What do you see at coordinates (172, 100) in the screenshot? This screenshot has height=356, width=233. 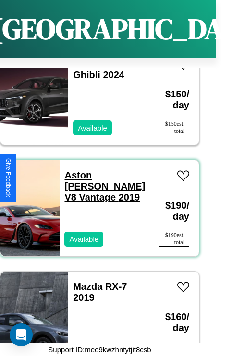 I see `h3: $ 150 / day` at bounding box center [172, 100].